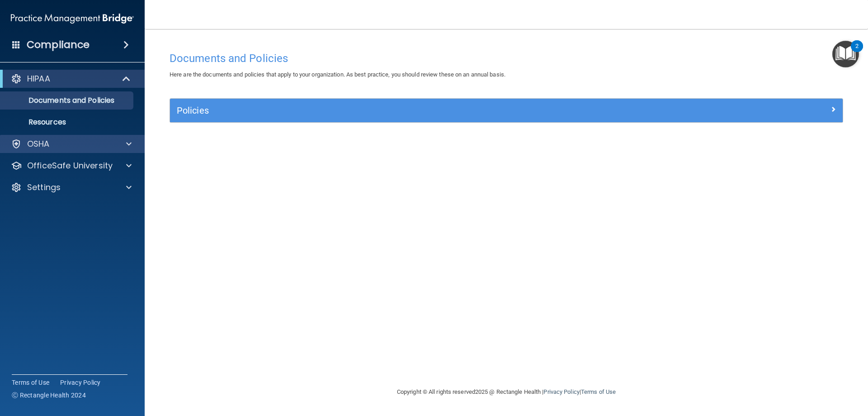 Image resolution: width=868 pixels, height=416 pixels. Describe the element at coordinates (58, 45) in the screenshot. I see `h4: Compliance` at that location.